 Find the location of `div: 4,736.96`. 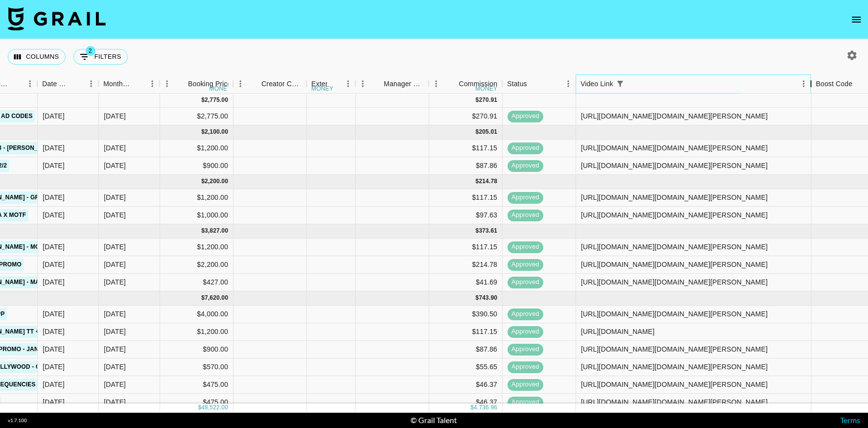

div: 4,736.96 is located at coordinates (485, 407).